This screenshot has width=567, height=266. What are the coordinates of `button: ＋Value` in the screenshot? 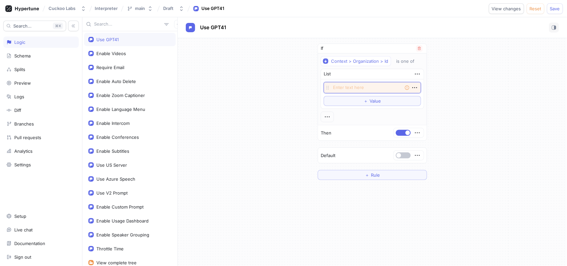 It's located at (373, 101).